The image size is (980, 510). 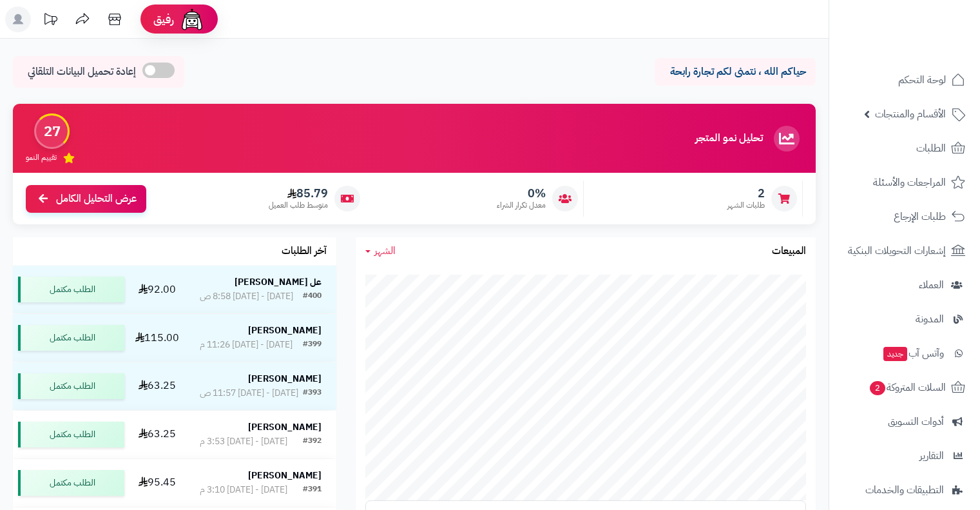 I want to click on span: لوحة التحكم, so click(x=922, y=80).